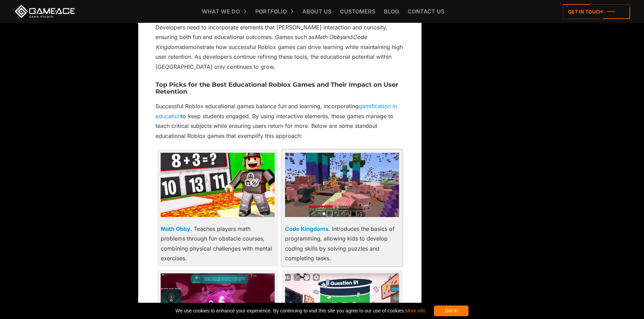  What do you see at coordinates (261, 42) in the screenshot?
I see `em: Code Kingdoms` at bounding box center [261, 42].